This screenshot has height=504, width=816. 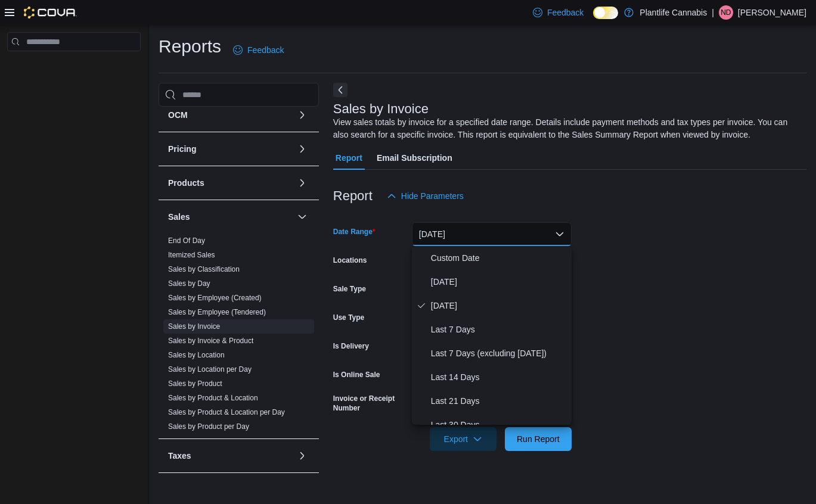 What do you see at coordinates (593, 19) in the screenshot?
I see `span: Dark Mode` at bounding box center [593, 19].